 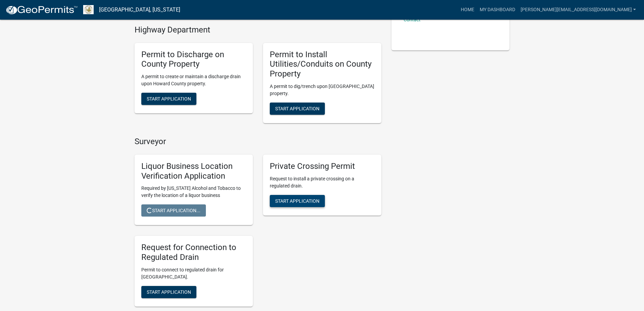 What do you see at coordinates (174, 211) in the screenshot?
I see `button: Start Application...` at bounding box center [174, 211].